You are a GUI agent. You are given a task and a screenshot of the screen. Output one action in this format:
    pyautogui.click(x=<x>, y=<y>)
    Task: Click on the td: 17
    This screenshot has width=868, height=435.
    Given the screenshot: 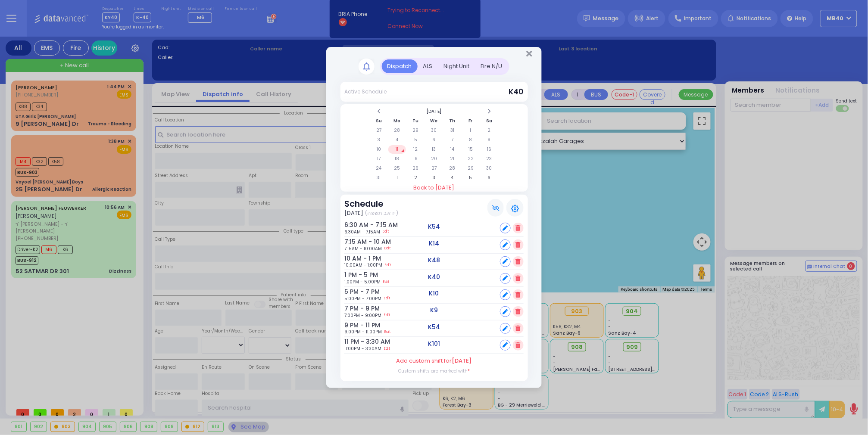 What is the action you would take?
    pyautogui.click(x=378, y=159)
    